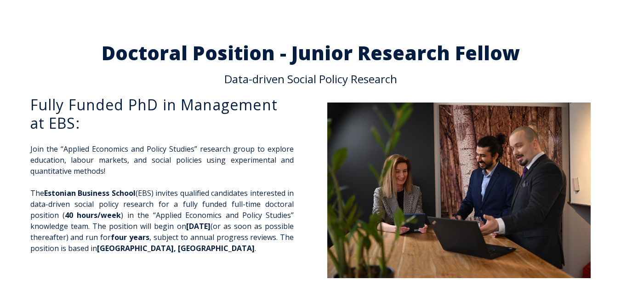 Image resolution: width=621 pixels, height=291 pixels. I want to click on h3: Fully Funded PhD in Management at EBS:, so click(162, 114).